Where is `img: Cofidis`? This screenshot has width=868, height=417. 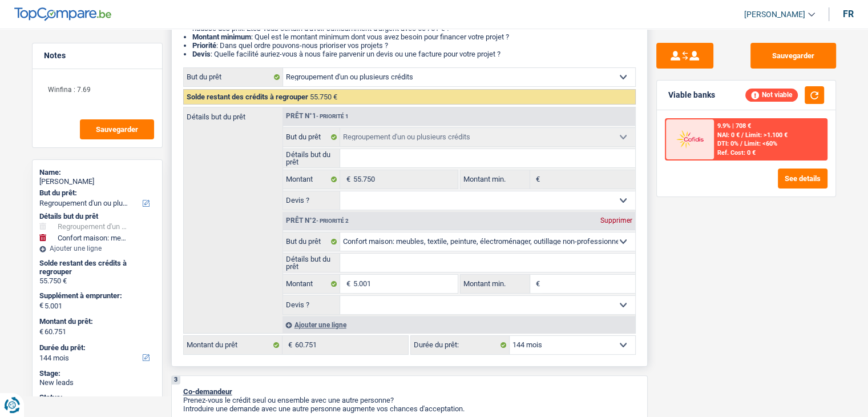 img: Cofidis is located at coordinates (690, 139).